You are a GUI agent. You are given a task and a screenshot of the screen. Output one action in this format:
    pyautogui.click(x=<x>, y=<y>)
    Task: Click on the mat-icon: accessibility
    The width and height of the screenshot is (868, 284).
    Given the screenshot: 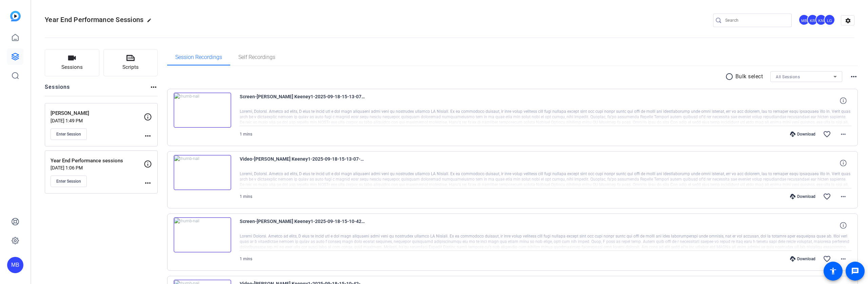 What is the action you would take?
    pyautogui.click(x=833, y=271)
    